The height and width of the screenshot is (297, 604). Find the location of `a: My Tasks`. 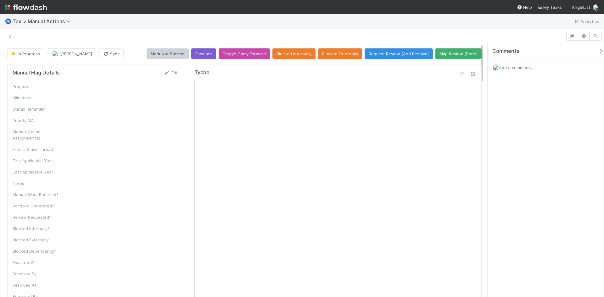

a: My Tasks is located at coordinates (549, 7).